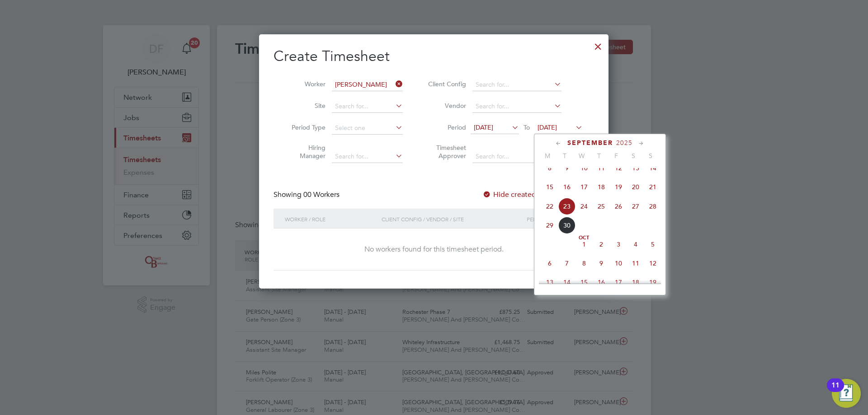  I want to click on span: 21, so click(653, 187).